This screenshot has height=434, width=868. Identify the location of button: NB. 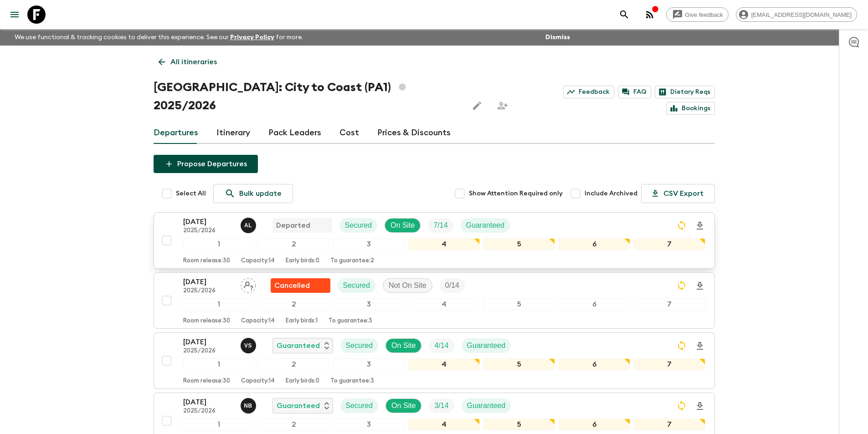
(249, 406).